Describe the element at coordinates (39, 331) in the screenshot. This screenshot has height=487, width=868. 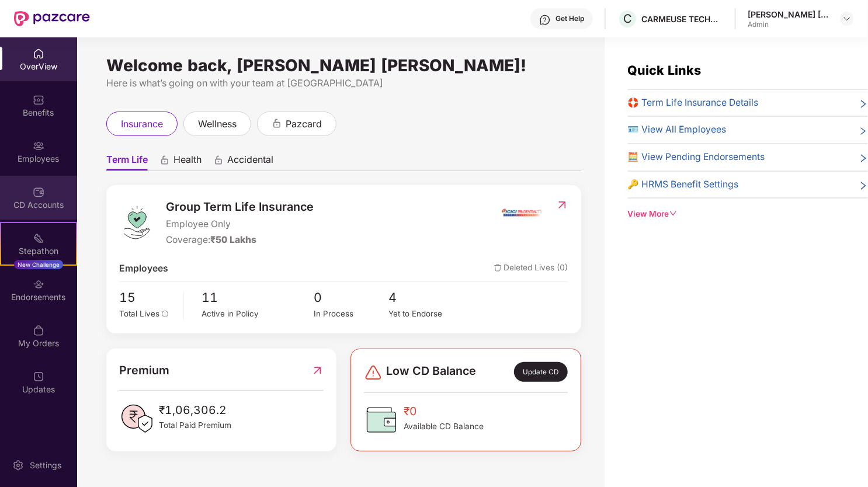
I see `img: svg+xml;base64,PHN2ZyBpZD0iTXlfT3JkZXJzIiBkYXRhLW5hbWU9Ik15IE9yZGVycyIgeG1sbnM9Imh0dHA6Ly93d3cudz...` at that location.